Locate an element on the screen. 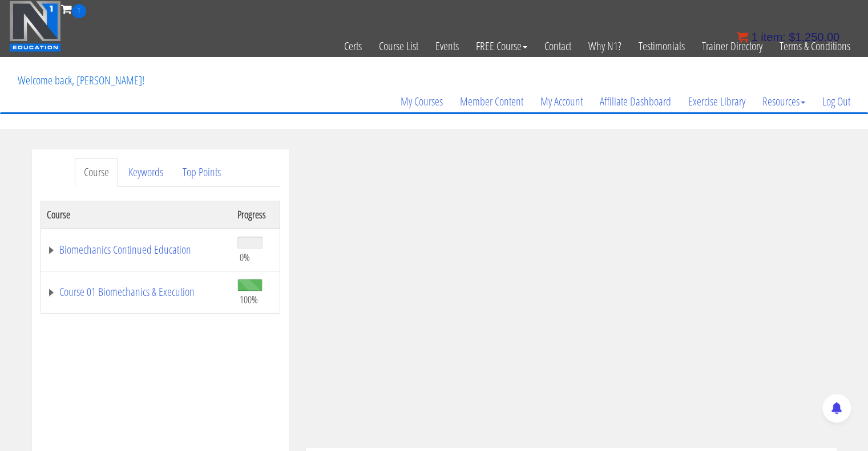 The height and width of the screenshot is (451, 868). a: Top Points is located at coordinates (202, 172).